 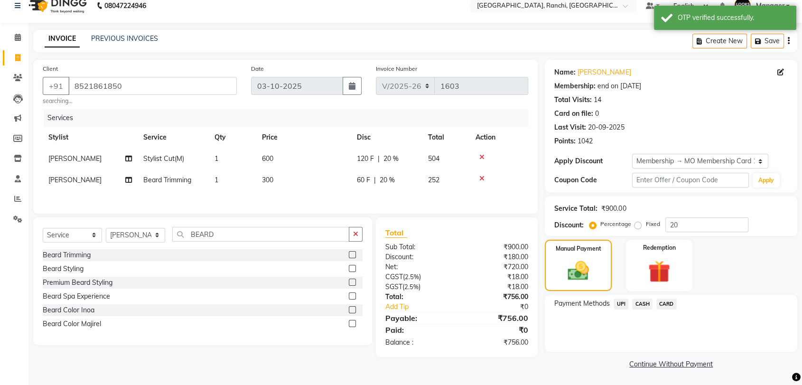 I want to click on div: Points:, so click(x=565, y=141).